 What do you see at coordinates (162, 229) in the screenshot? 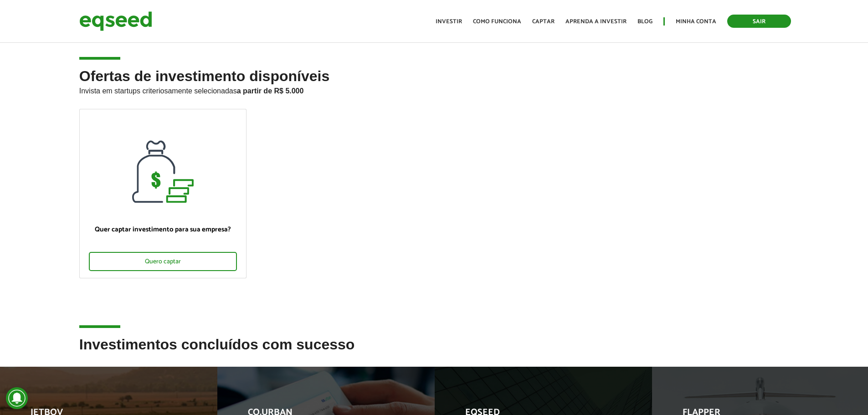
I see `p: Quer captar investimento para sua empresa?` at bounding box center [162, 229].